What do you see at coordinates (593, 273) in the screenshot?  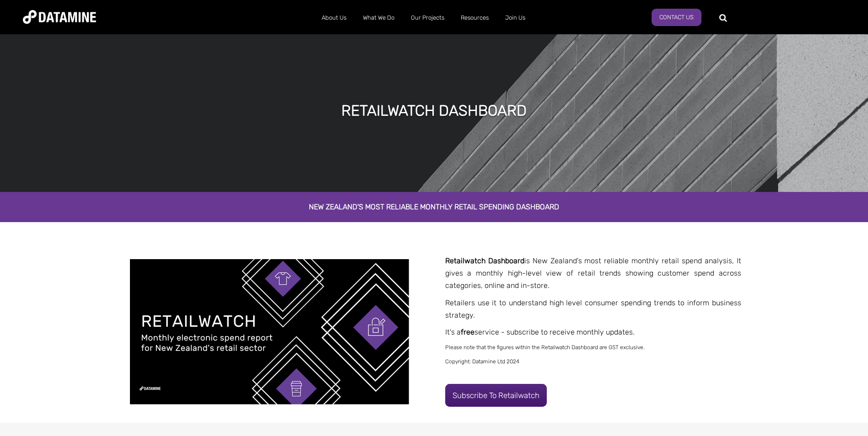 I see `span: is New Zealand's most reliable monthly retail spend analysis, It gives a monthly high-level view ...` at bounding box center [593, 273].